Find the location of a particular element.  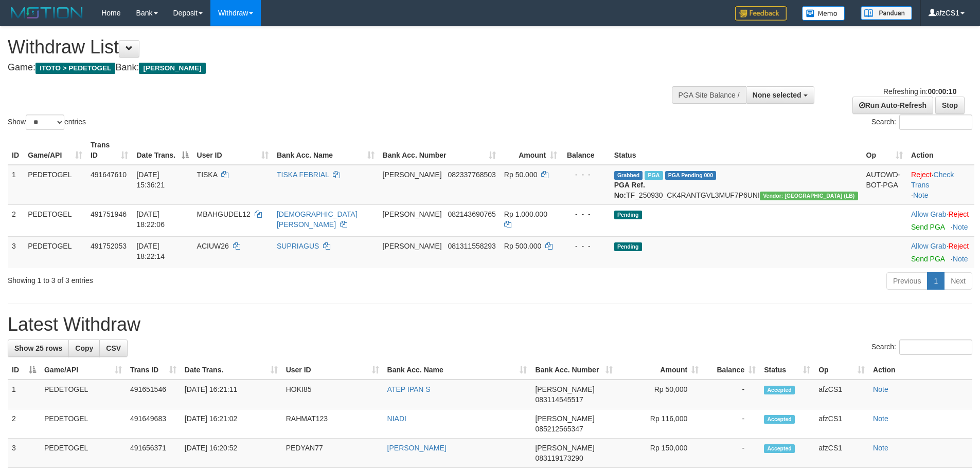

input: Search: is located at coordinates (935, 348).